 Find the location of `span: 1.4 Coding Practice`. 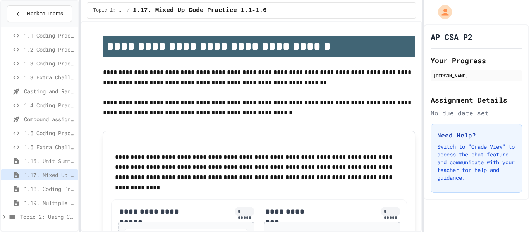

span: 1.4 Coding Practice is located at coordinates (50, 105).